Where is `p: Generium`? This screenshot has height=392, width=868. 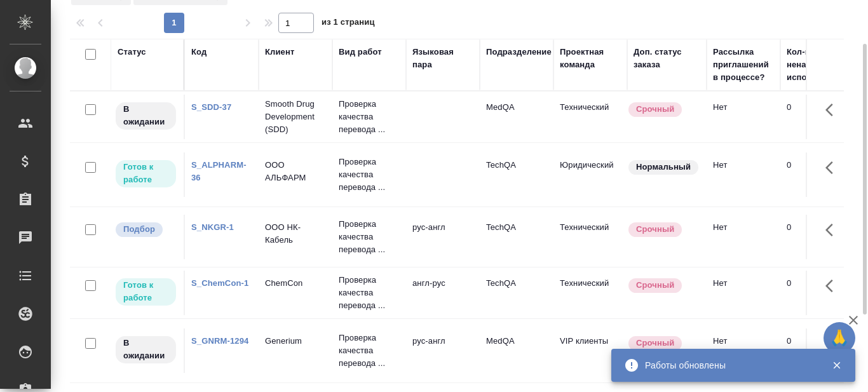
p: Generium is located at coordinates (295, 341).